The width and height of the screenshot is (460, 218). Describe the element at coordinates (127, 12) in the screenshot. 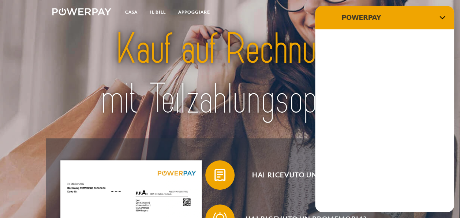

I see `button: Schließen` at that location.